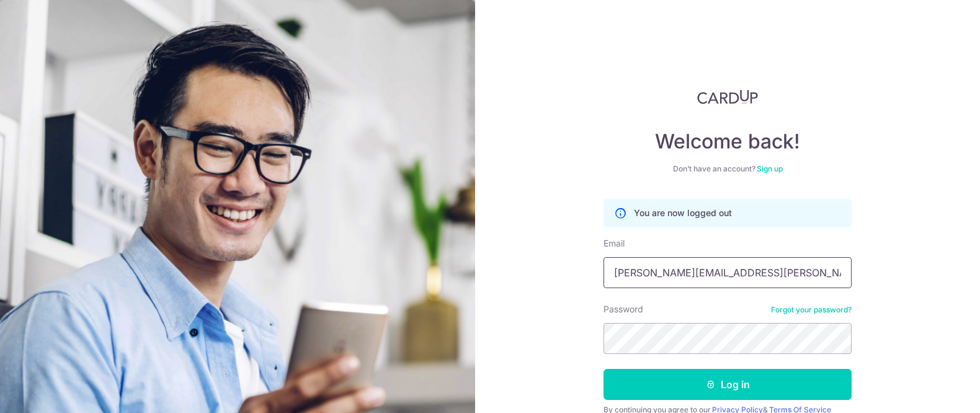 The width and height of the screenshot is (980, 413). I want to click on h4: Welcome back!, so click(727, 141).